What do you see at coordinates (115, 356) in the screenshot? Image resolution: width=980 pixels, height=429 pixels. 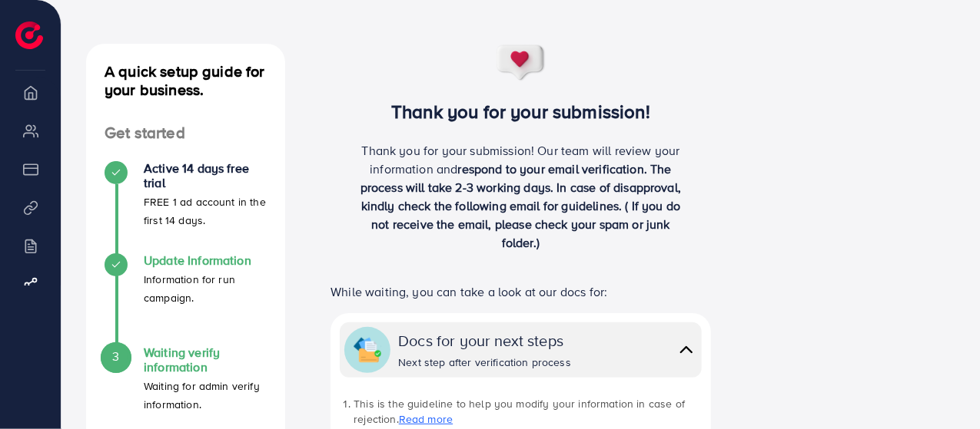 I see `span: 3` at bounding box center [115, 356].